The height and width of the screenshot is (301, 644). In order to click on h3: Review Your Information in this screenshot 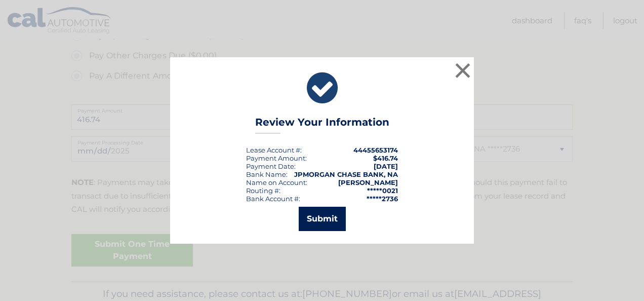, I will do `click(322, 125)`.